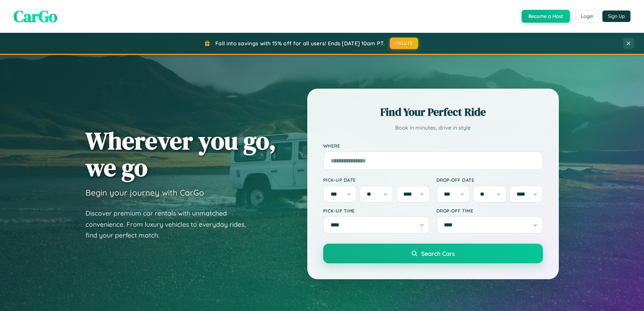  Describe the element at coordinates (181, 154) in the screenshot. I see `h1: Wherever you go, we go` at that location.